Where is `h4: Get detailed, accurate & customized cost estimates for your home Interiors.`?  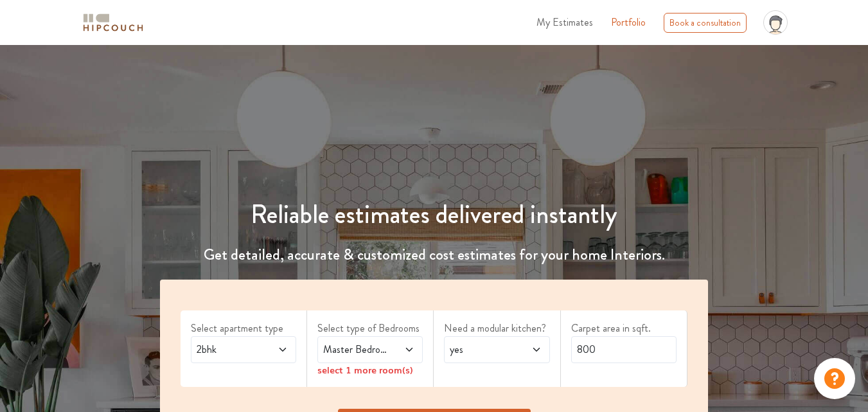 h4: Get detailed, accurate & customized cost estimates for your home Interiors. is located at coordinates (434, 254).